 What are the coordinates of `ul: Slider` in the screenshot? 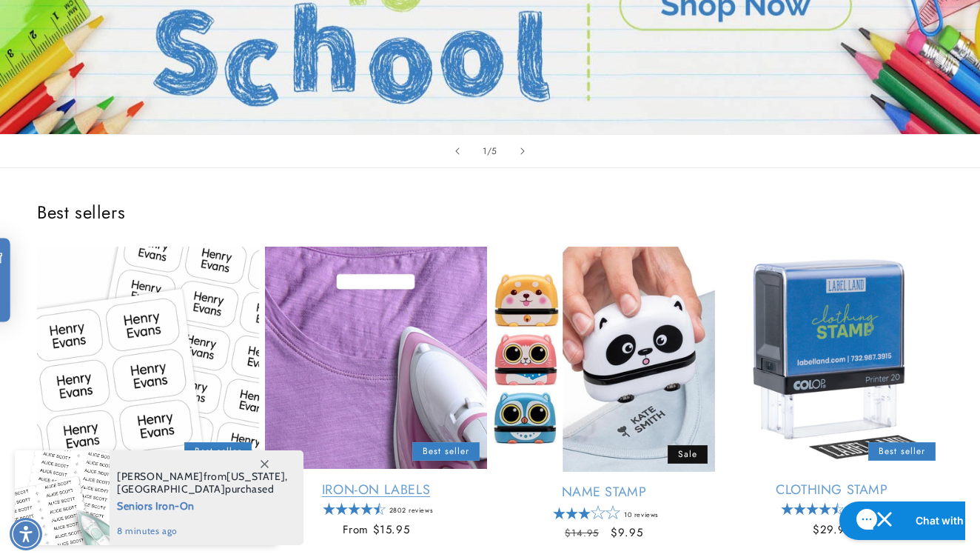 It's located at (490, 400).